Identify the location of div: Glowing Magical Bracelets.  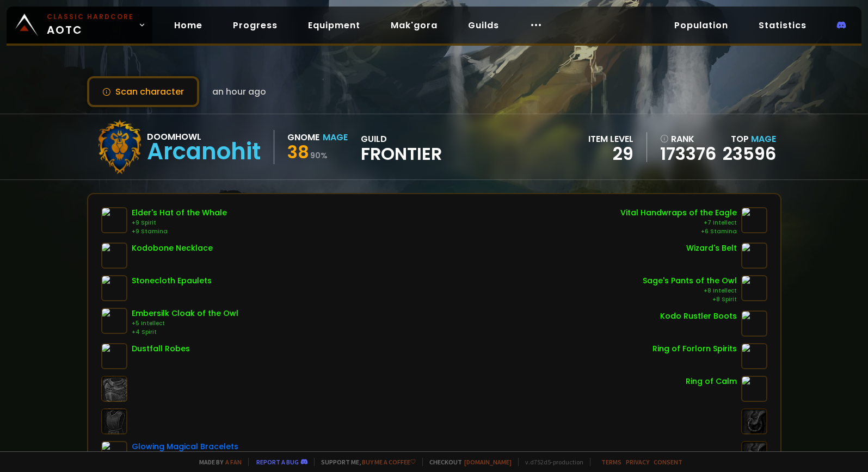
(185, 447).